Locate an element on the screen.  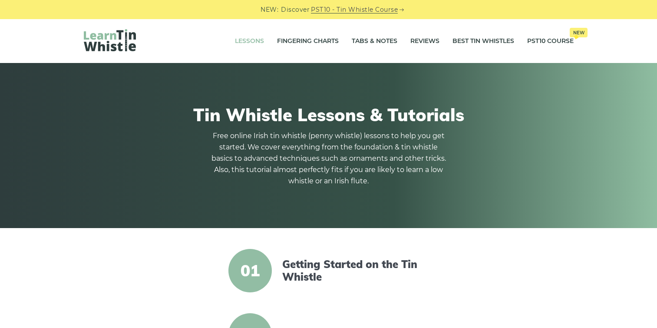
a: Reviews is located at coordinates (425, 41).